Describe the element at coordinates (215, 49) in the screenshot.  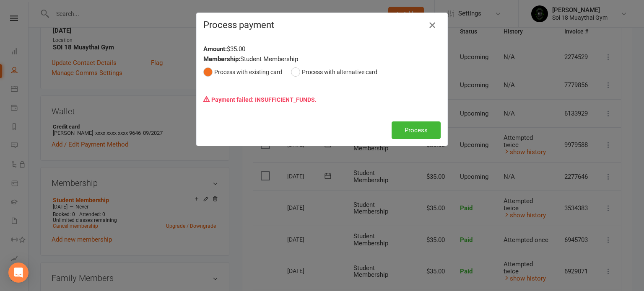
I see `strong: Amount:` at that location.